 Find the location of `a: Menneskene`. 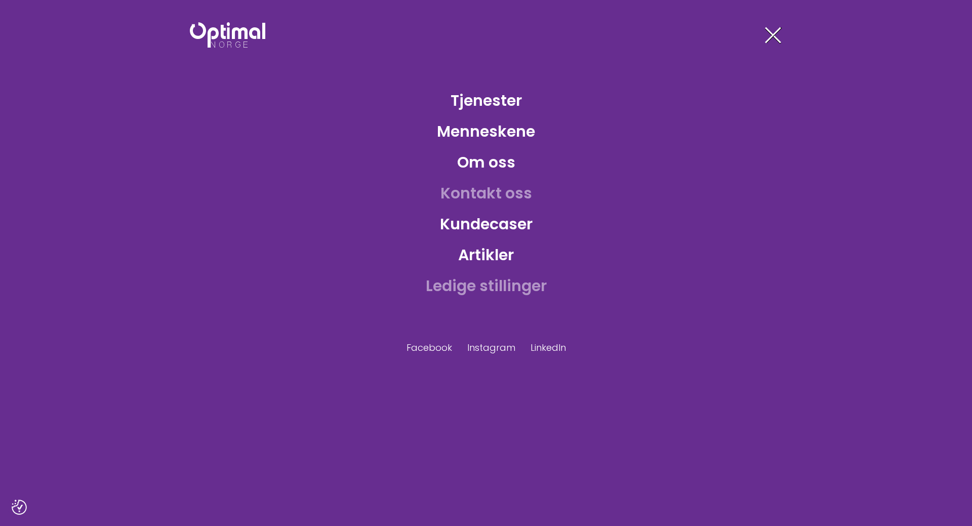

a: Menneskene is located at coordinates (486, 131).